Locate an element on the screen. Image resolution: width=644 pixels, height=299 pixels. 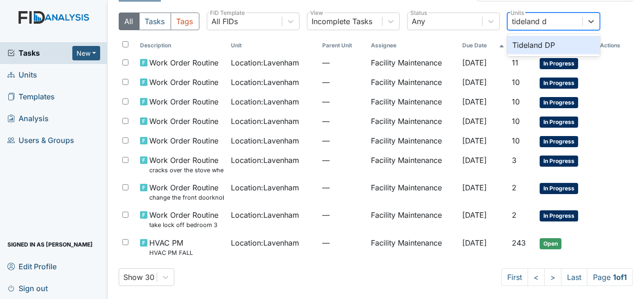
span: Edit Profile is located at coordinates (32, 266).